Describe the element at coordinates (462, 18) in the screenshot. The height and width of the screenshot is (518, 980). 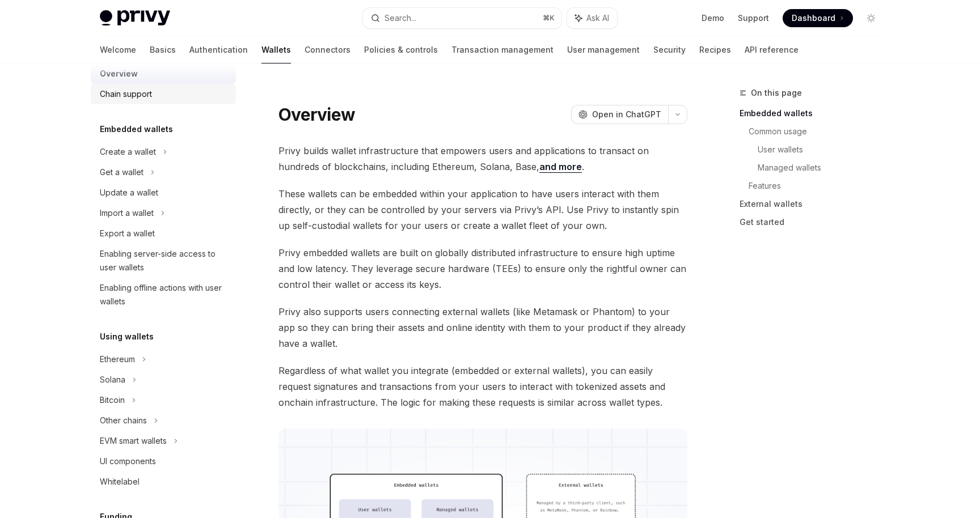
I see `button: Search...⌘K` at that location.